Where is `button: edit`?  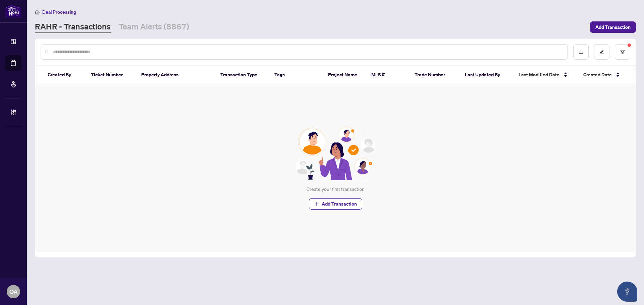
button: edit is located at coordinates (602, 52).